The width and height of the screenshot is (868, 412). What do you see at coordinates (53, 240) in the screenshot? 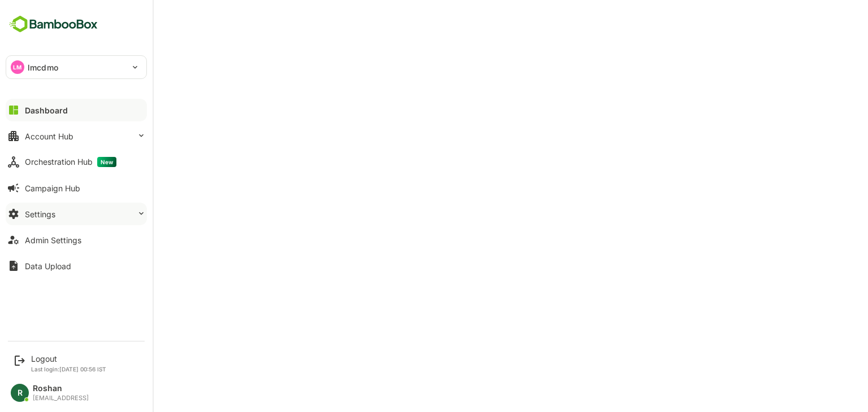
I see `div: Admin Settings` at bounding box center [53, 240].